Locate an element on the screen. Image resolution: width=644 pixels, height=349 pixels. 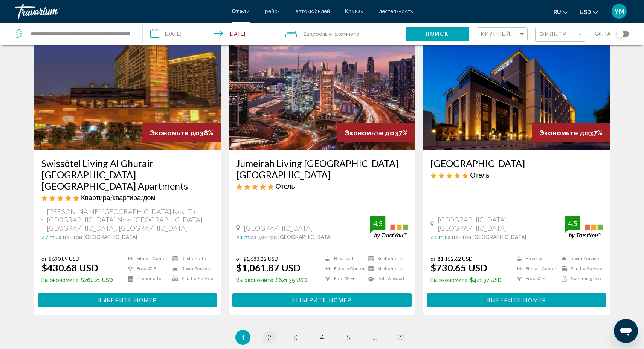
del: $1,683.22 USD is located at coordinates (261, 258).